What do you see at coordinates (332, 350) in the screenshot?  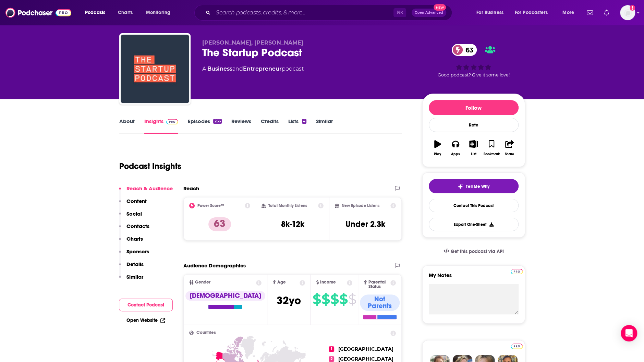 I see `span: 1` at bounding box center [332, 350].